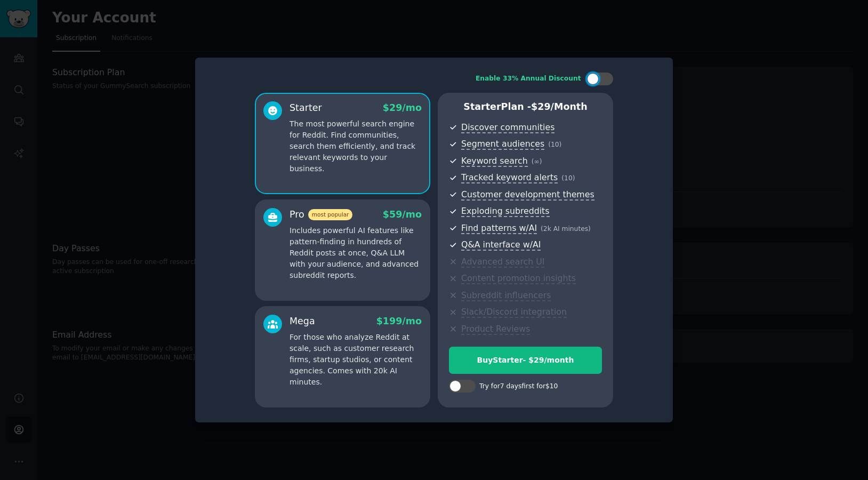  What do you see at coordinates (507, 127) in the screenshot?
I see `span: Discover communities` at bounding box center [507, 127].